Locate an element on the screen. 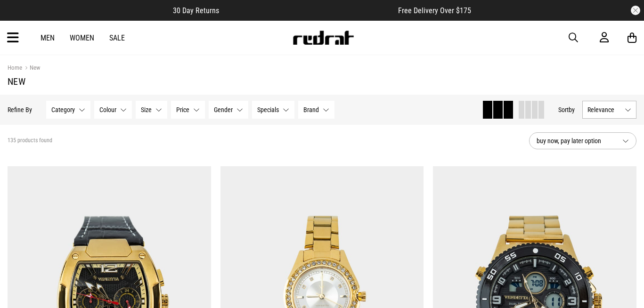 This screenshot has height=308, width=644. button: Sortby is located at coordinates (566, 110).